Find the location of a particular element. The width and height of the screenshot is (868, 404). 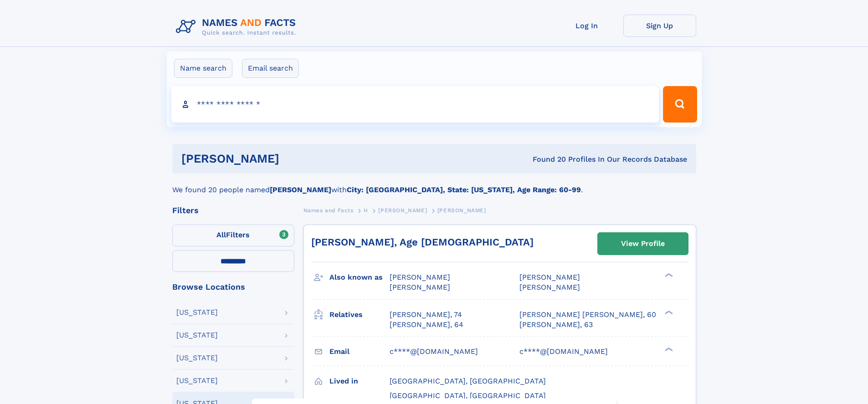

div: Filters is located at coordinates (233, 211).